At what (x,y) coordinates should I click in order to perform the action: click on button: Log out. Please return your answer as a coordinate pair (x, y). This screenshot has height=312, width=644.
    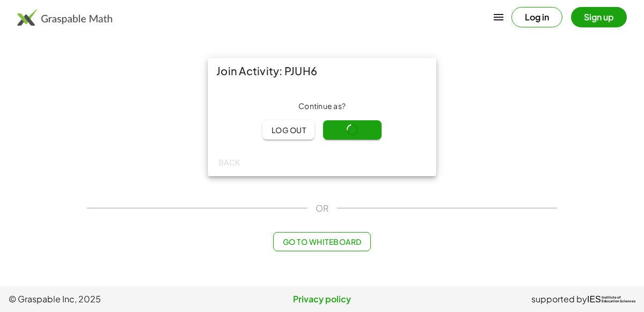
    Looking at the image, I should click on (288, 130).